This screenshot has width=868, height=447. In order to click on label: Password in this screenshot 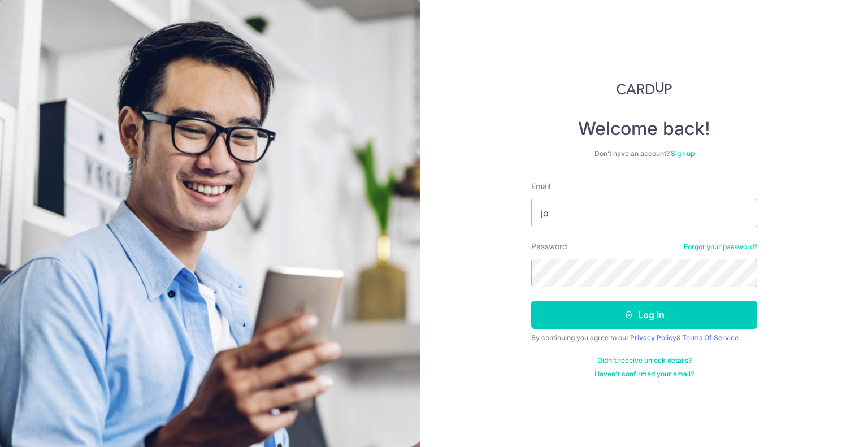, I will do `click(550, 247)`.